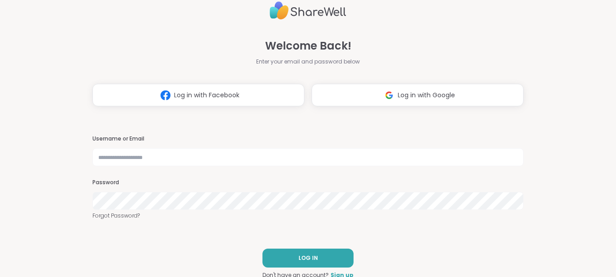 This screenshot has width=616, height=277. I want to click on span: Enter your email and password below, so click(308, 62).